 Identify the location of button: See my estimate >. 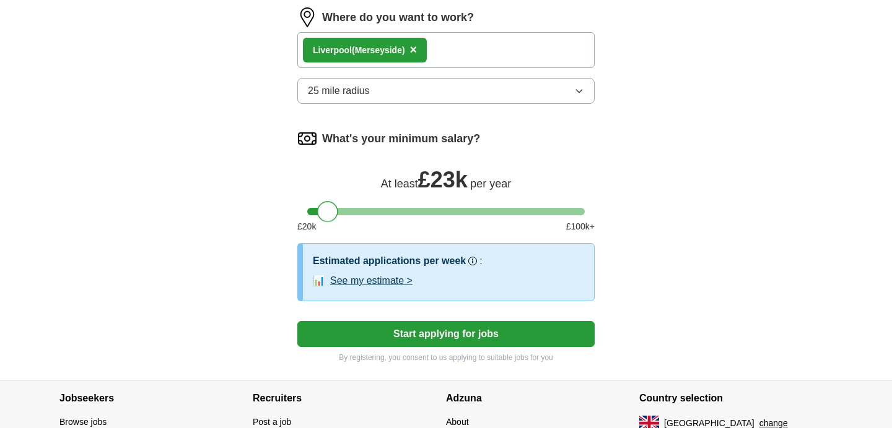
(371, 281).